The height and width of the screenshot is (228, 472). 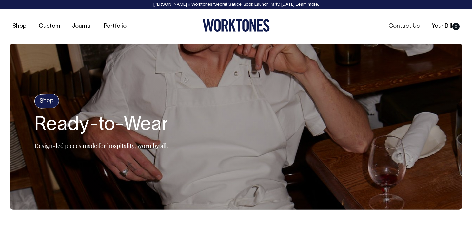 What do you see at coordinates (115, 26) in the screenshot?
I see `a: Portfolio` at bounding box center [115, 26].